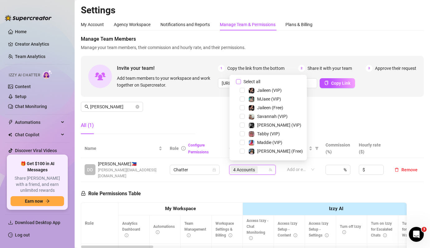  What do you see at coordinates (121, 148) in the screenshot?
I see `span: Name` at bounding box center [121, 148].